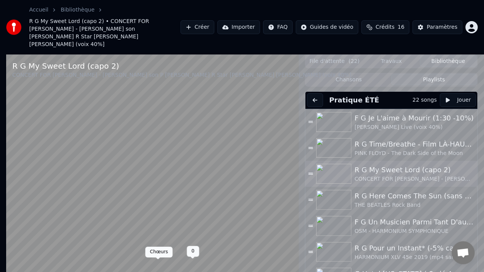 The width and height of the screenshot is (484, 272). Describe the element at coordinates (349, 80) in the screenshot. I see `button: Chansons` at that location.